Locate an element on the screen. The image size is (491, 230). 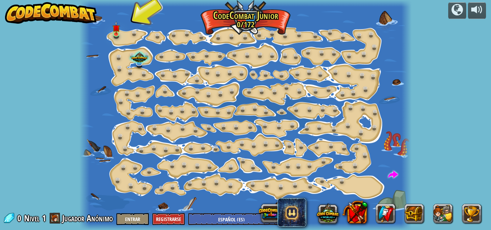
span: Nivel is located at coordinates (32, 219).